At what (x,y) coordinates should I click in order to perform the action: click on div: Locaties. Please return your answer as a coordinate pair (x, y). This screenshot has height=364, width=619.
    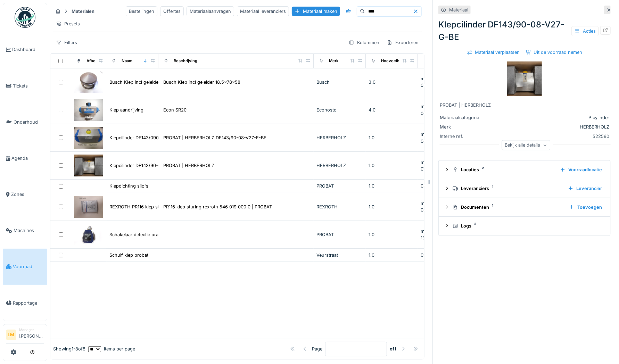
    Looking at the image, I should click on (503, 169).